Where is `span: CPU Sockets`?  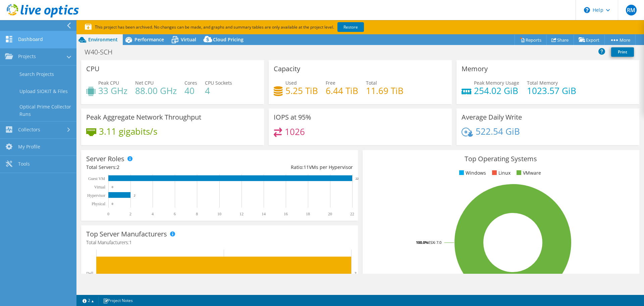 span: CPU Sockets is located at coordinates (219, 83).